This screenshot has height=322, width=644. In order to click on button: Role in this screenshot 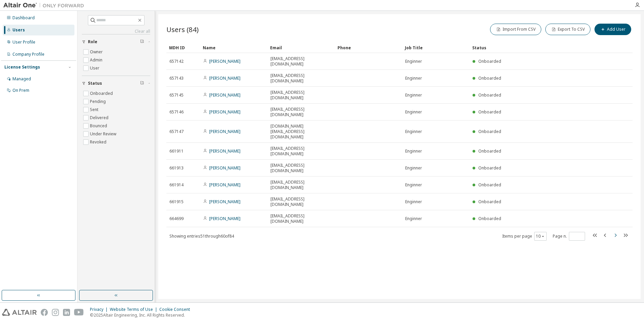, I will do `click(116, 42)`.